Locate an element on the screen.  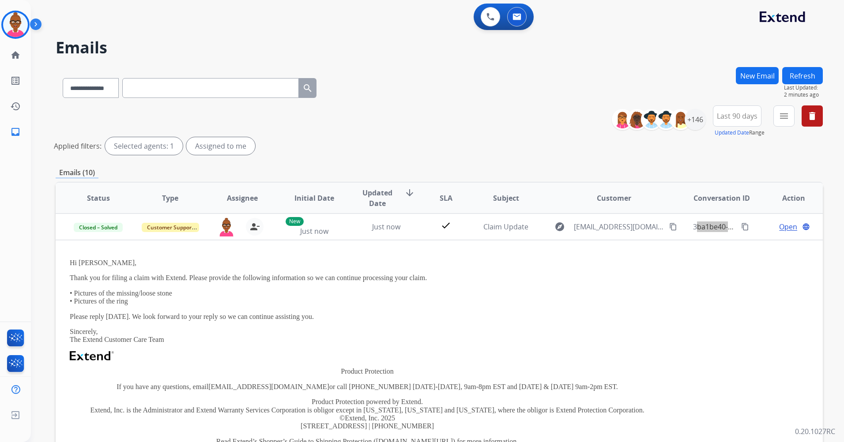
mat-icon: list_alt is located at coordinates (15, 81).